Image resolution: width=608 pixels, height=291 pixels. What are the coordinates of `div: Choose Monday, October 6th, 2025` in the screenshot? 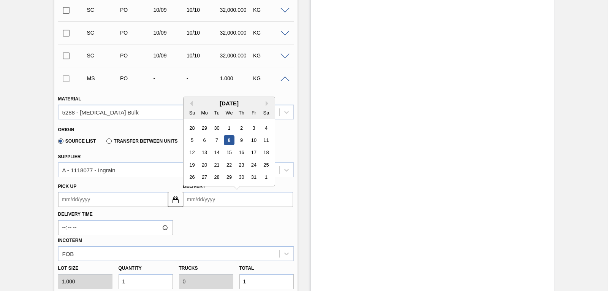 It's located at (204, 140).